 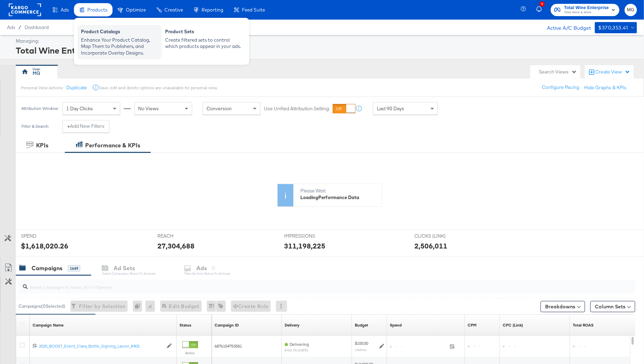 What do you see at coordinates (158, 88) in the screenshot?
I see `div: Save, edit and delete options are unavailable for personal view.` at bounding box center [158, 88].